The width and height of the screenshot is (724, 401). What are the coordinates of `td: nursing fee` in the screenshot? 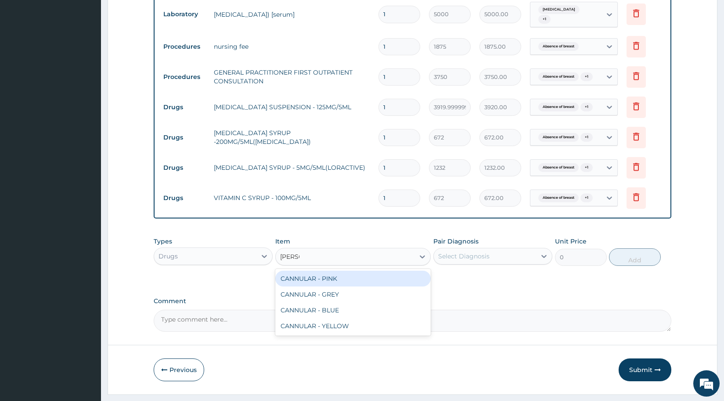 It's located at (291, 47).